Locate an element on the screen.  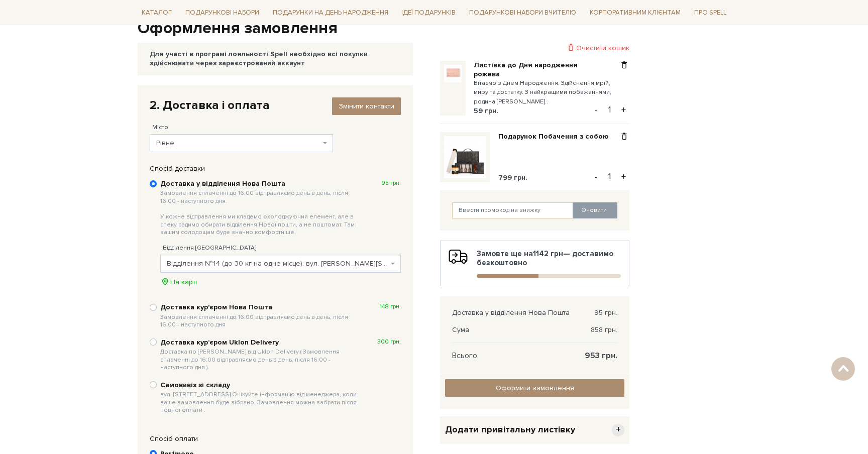
button: Оновити is located at coordinates (595, 210).